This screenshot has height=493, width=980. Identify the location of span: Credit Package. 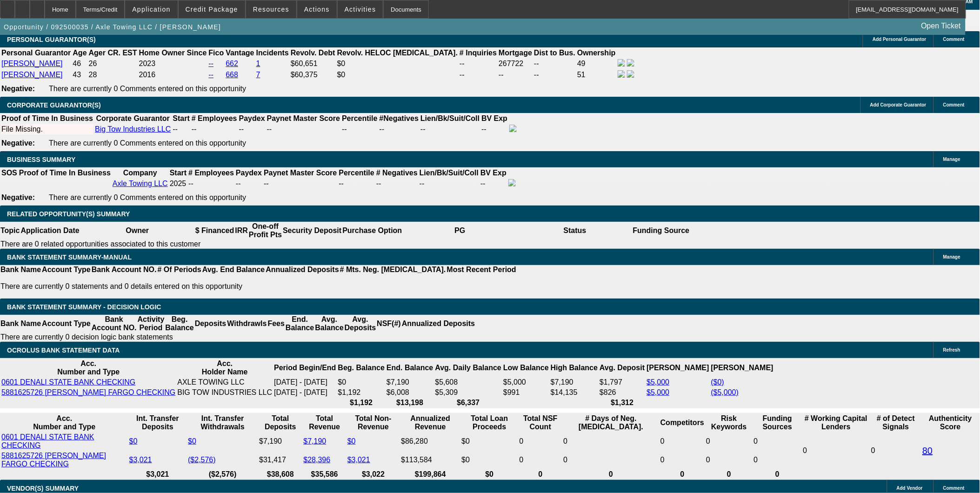
(211, 9).